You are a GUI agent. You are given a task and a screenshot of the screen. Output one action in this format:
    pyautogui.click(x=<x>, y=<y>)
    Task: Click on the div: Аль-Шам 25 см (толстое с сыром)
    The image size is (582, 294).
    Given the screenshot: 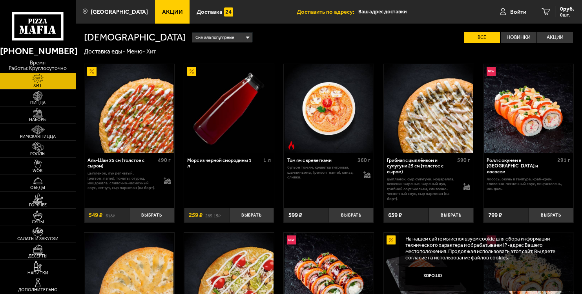 What is the action you would take?
    pyautogui.click(x=122, y=163)
    